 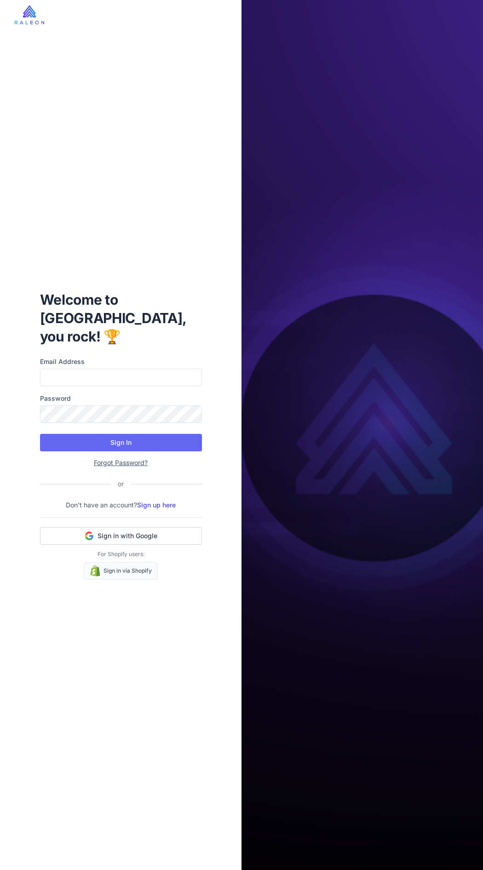 What do you see at coordinates (121, 536) in the screenshot?
I see `button: Sign in with Google` at bounding box center [121, 536].